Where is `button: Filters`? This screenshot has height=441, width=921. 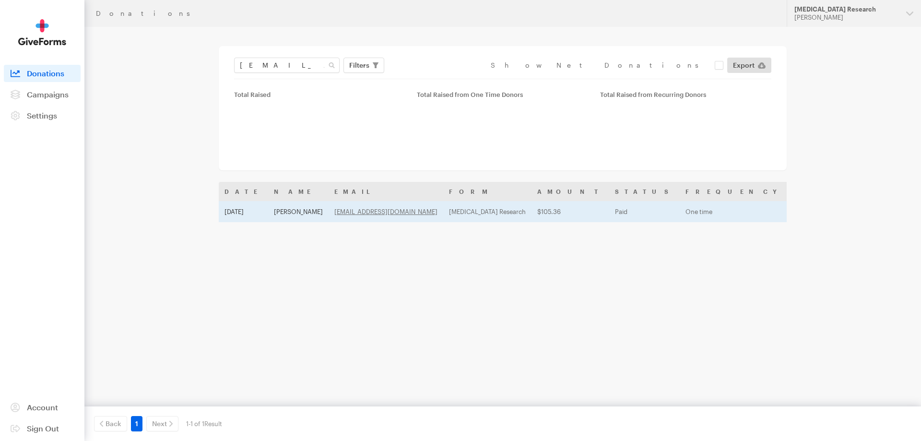 button: Filters is located at coordinates (364, 65).